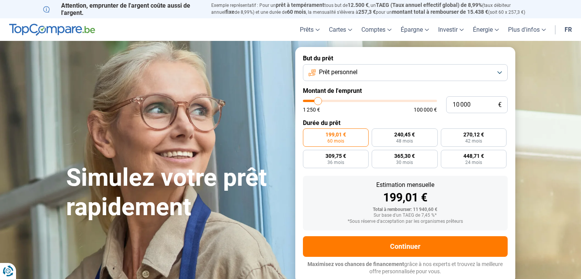  I want to click on span: 24 mois, so click(474, 162).